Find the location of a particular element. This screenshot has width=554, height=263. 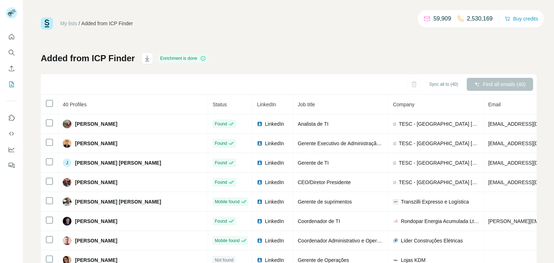

span: Status is located at coordinates (220, 105).